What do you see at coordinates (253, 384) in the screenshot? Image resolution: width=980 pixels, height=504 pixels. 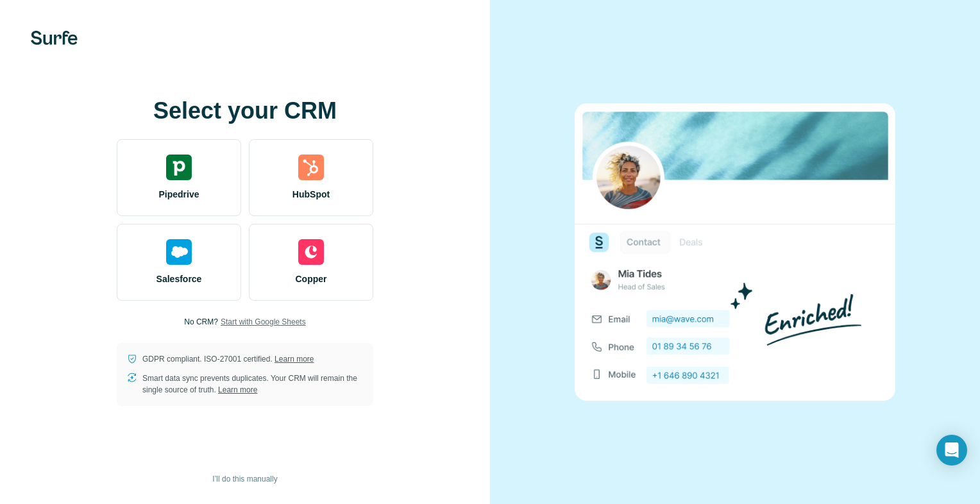 I see `p: Smart data sync prevents duplicates. Your CRM will remain the single source of truth.` at bounding box center [253, 384].